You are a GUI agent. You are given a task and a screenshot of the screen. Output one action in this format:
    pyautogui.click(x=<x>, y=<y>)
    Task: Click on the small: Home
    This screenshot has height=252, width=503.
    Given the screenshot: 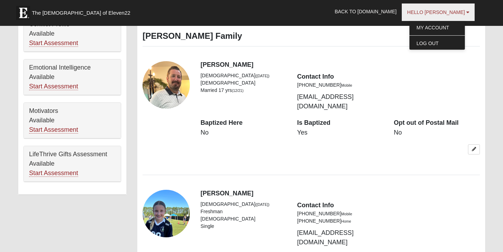 What is the action you would take?
    pyautogui.click(x=346, y=222)
    